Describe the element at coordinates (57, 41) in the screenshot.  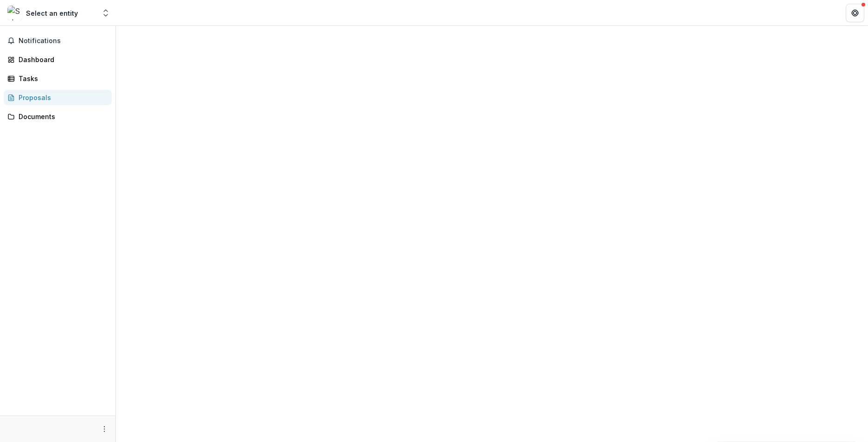
I see `button: Notifications` at that location.